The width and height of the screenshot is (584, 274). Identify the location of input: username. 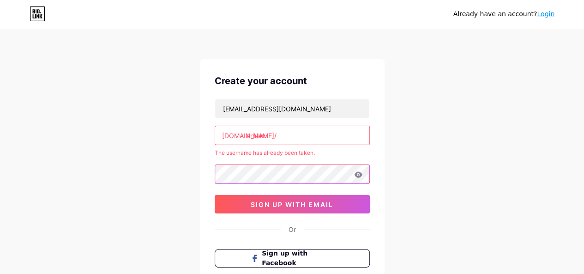
(292, 135).